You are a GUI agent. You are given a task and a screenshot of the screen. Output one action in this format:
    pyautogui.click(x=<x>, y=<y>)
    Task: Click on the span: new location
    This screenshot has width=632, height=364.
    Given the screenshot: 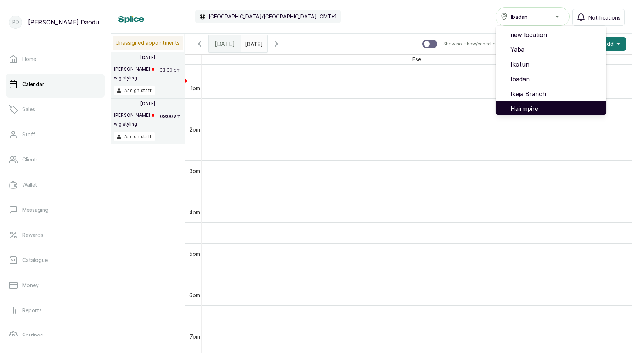 What is the action you would take?
    pyautogui.click(x=555, y=35)
    